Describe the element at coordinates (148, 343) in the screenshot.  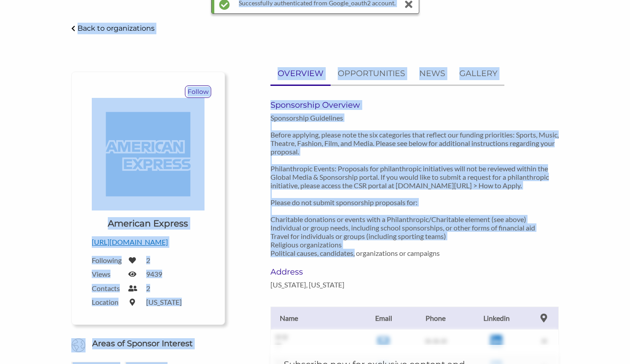
I see `h6: Areas of Sponsor Interest` at that location.